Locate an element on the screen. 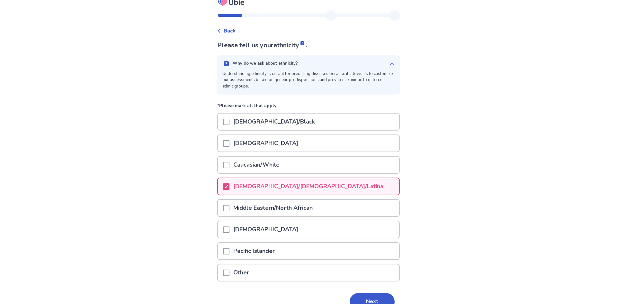 The image size is (617, 304). span: ethnicity is located at coordinates (290, 45).